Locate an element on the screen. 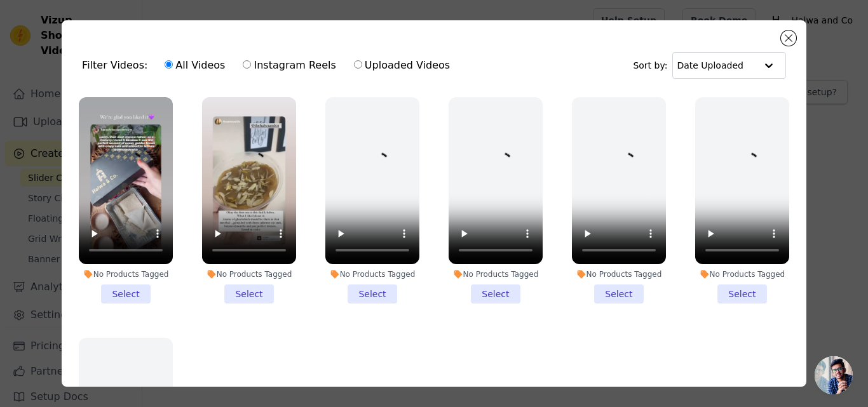 Image resolution: width=868 pixels, height=407 pixels. label: All Videos is located at coordinates (194, 65).